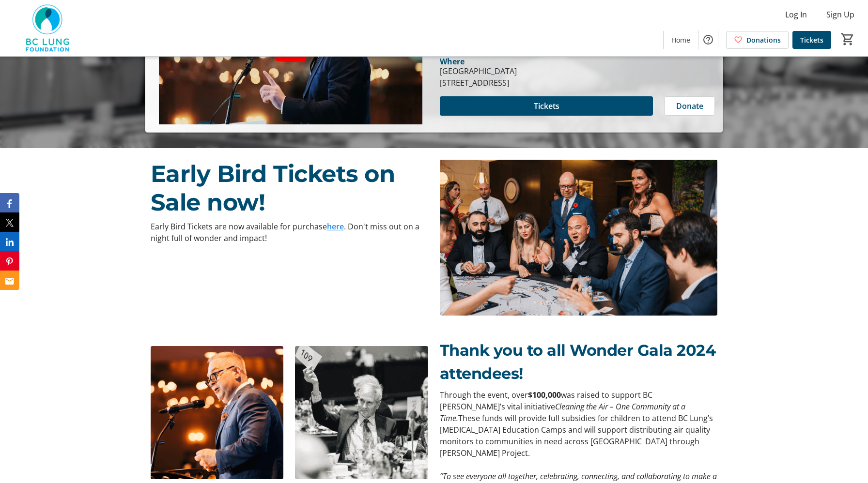  I want to click on span: Donate, so click(690, 106).